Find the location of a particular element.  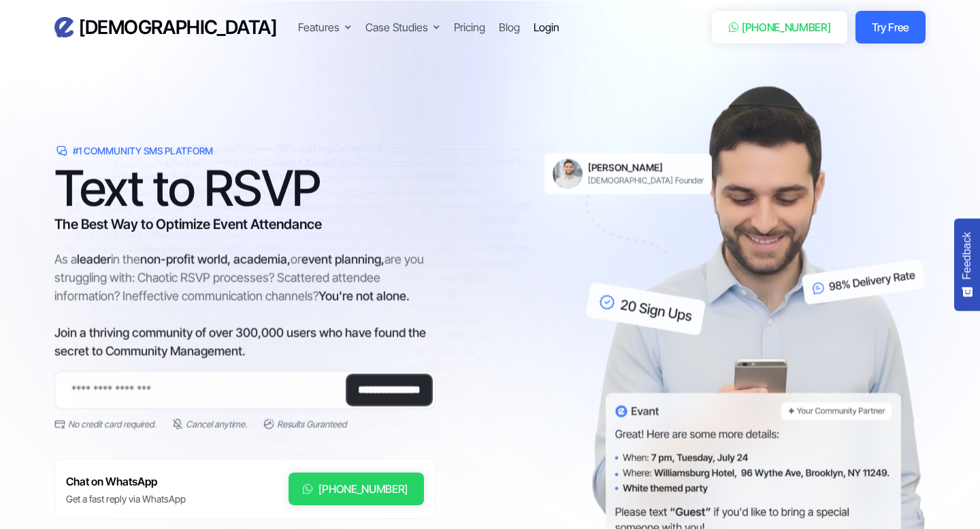

span: non-profit world, academia, is located at coordinates (215, 259).